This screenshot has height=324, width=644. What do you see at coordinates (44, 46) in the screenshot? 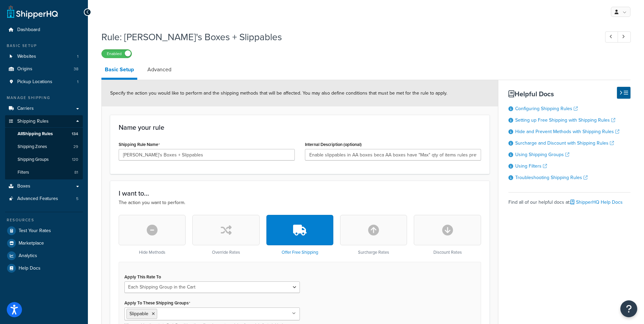
I see `div: Basic Setup` at bounding box center [44, 46].